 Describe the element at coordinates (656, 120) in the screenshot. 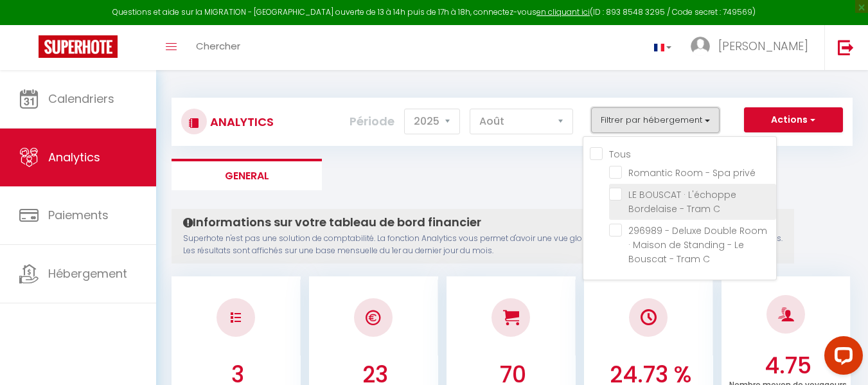

I see `button: Filtrer par hébergement` at that location.